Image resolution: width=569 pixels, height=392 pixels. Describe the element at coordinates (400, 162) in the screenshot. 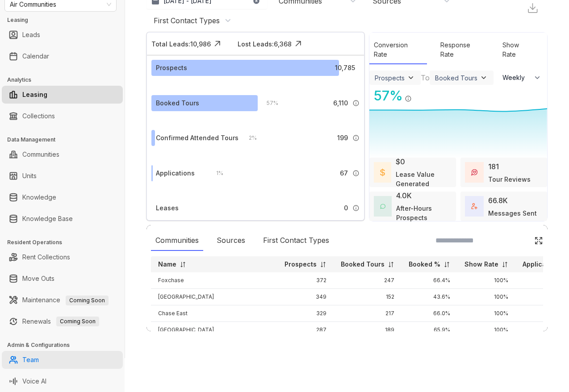

I see `div: $0` at that location.